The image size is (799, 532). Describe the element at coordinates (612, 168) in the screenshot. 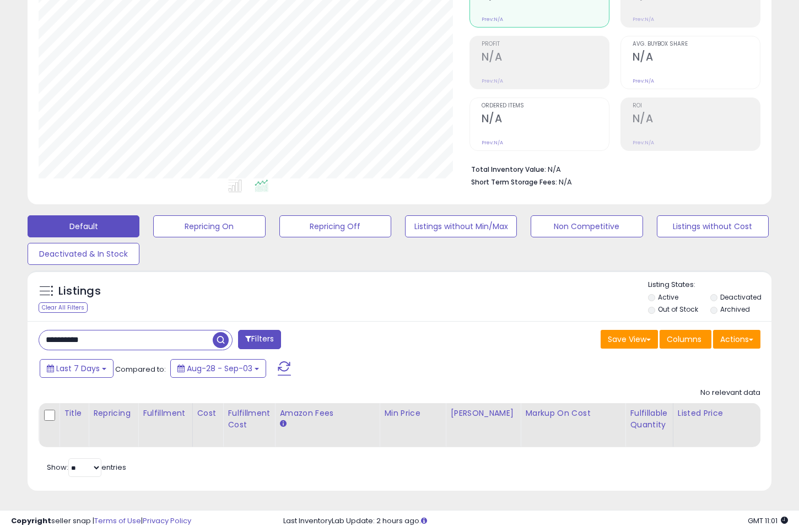

I see `li: N/A` at that location.